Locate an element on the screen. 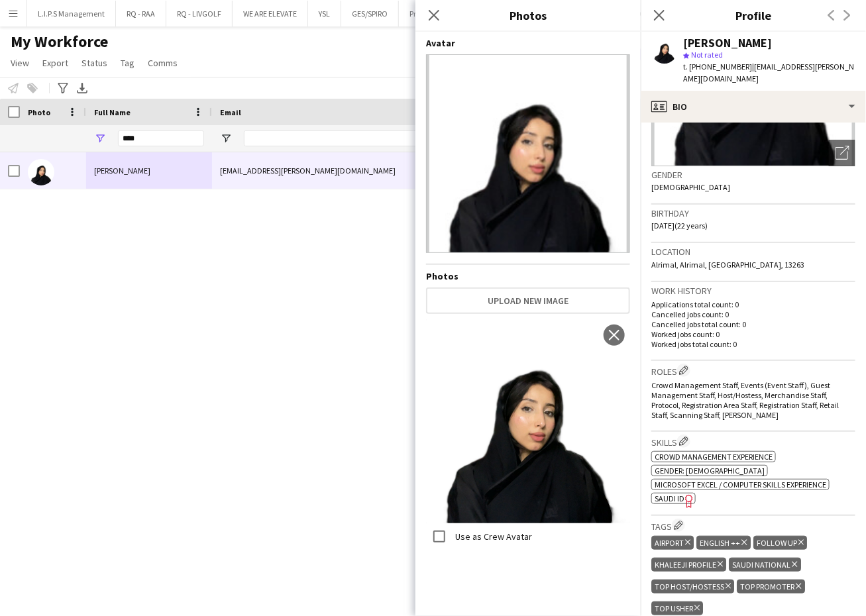  h3: Tags is located at coordinates (753, 525).